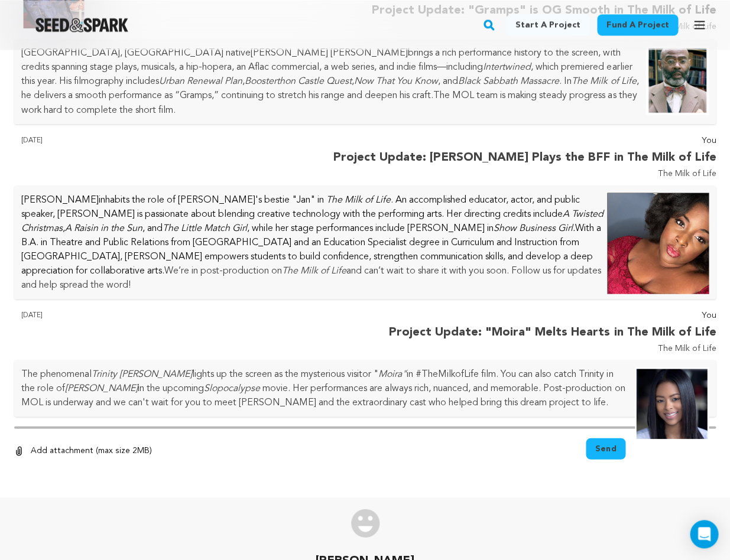 This screenshot has height=560, width=730. I want to click on em: The Little Match Girl, so click(204, 228).